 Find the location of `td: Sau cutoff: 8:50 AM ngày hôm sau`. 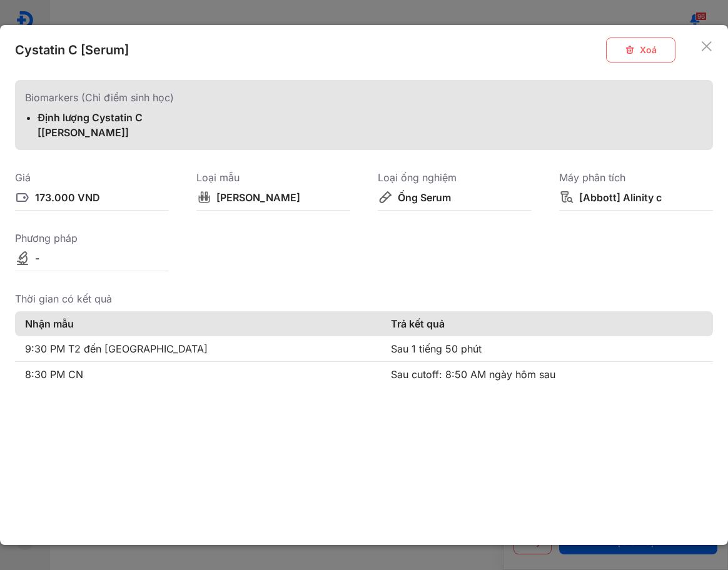

td: Sau cutoff: 8:50 AM ngày hôm sau is located at coordinates (547, 374).